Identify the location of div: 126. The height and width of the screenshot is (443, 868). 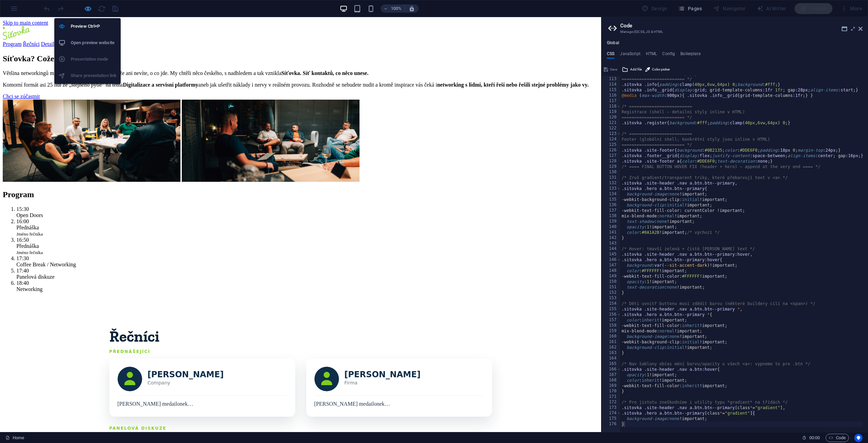
(611, 150).